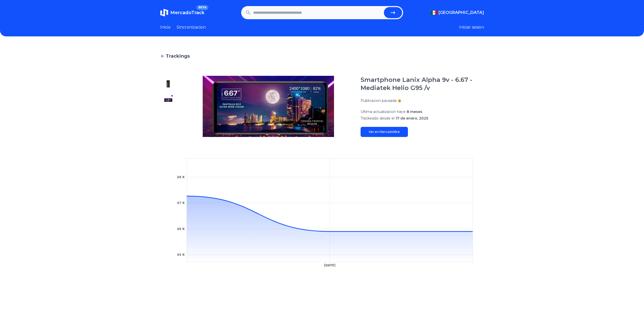 The image size is (644, 328). What do you see at coordinates (165, 28) in the screenshot?
I see `a: Inicio` at bounding box center [165, 28].